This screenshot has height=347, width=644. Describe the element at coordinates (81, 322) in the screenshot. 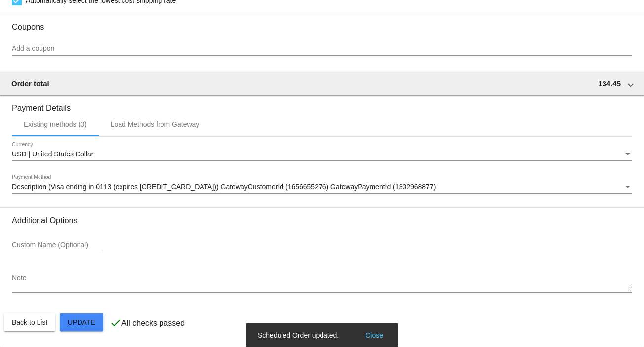

I see `span: Update` at that location.